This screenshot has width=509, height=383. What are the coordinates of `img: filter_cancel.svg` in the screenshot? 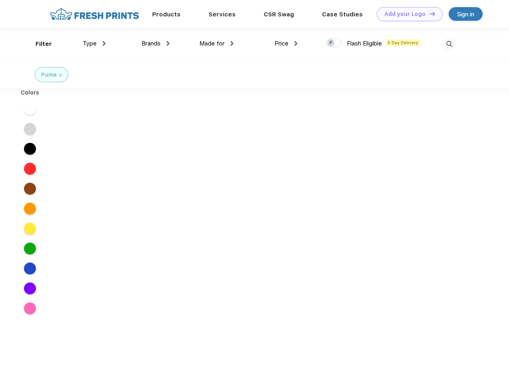 It's located at (60, 75).